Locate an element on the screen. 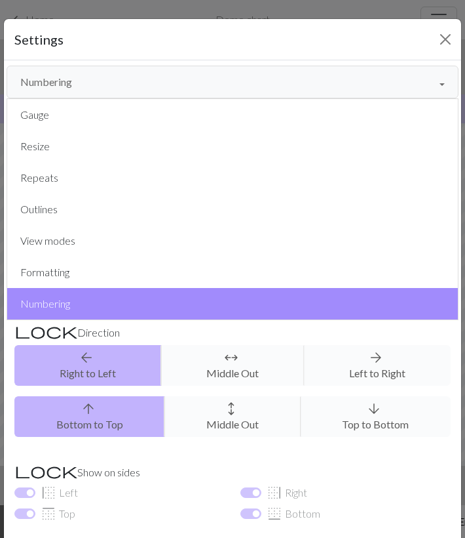 The width and height of the screenshot is (465, 538). label: Left is located at coordinates (59, 492).